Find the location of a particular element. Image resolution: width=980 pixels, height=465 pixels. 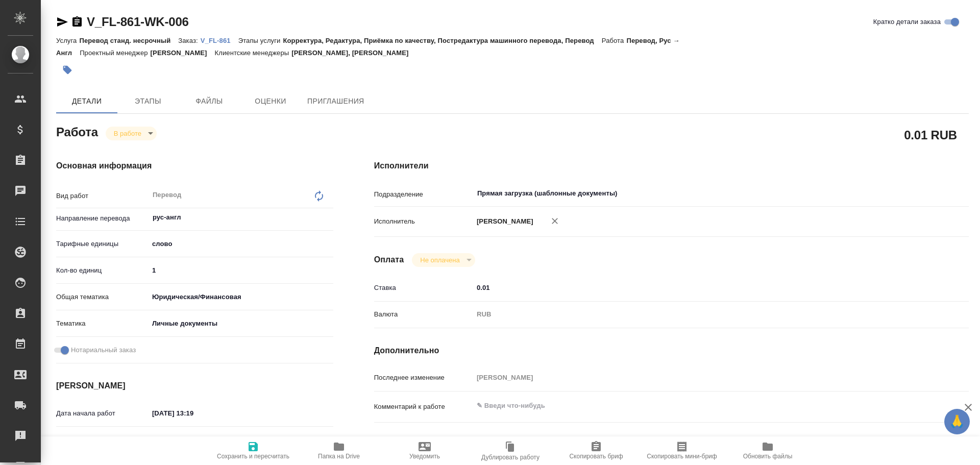

h4: Исполнители is located at coordinates (671, 166).